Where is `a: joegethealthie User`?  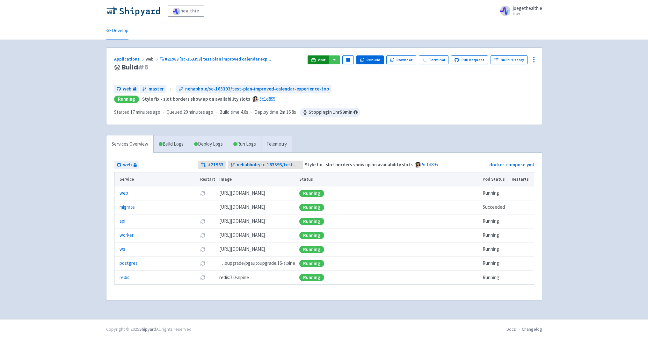
a: joegethealthie User is located at coordinates (519, 11).